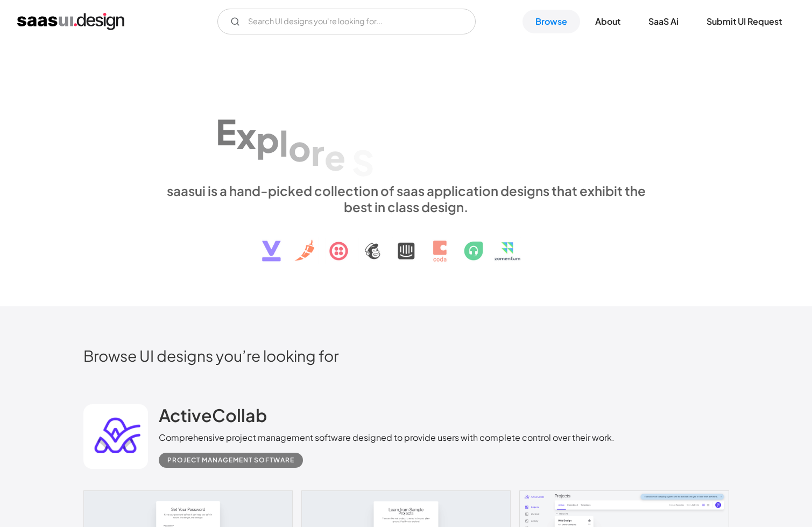  What do you see at coordinates (406, 355) in the screenshot?
I see `h2: Browse UI designs you’re looking for` at bounding box center [406, 355].